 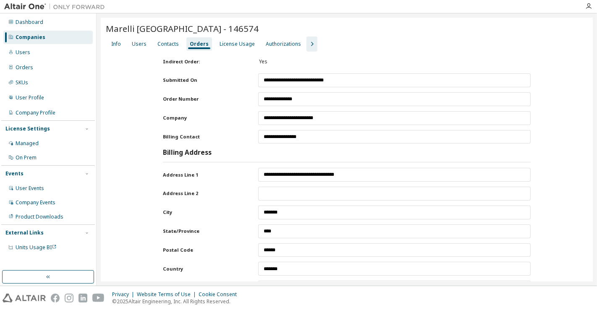 I want to click on label: Postal Code, so click(x=204, y=250).